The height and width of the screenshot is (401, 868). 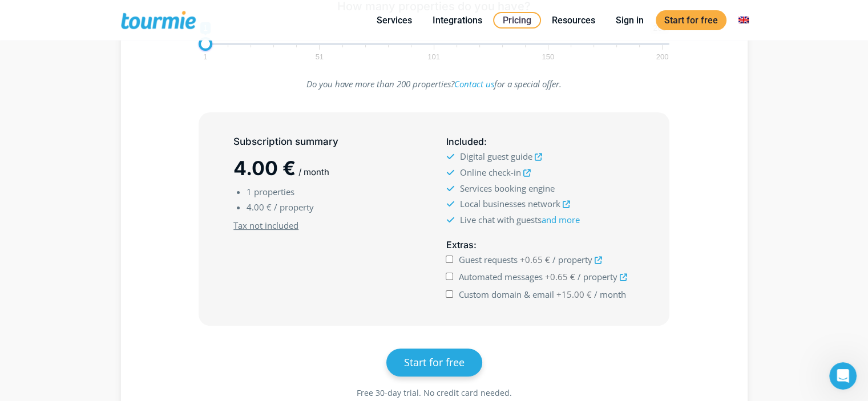 What do you see at coordinates (319, 56) in the screenshot?
I see `span: 51` at bounding box center [319, 56].